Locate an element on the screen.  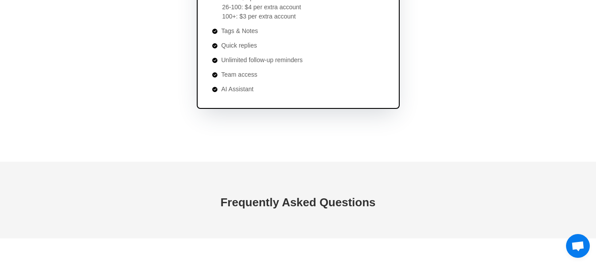
li: 26-100: $4 per extra account is located at coordinates (303, 7).